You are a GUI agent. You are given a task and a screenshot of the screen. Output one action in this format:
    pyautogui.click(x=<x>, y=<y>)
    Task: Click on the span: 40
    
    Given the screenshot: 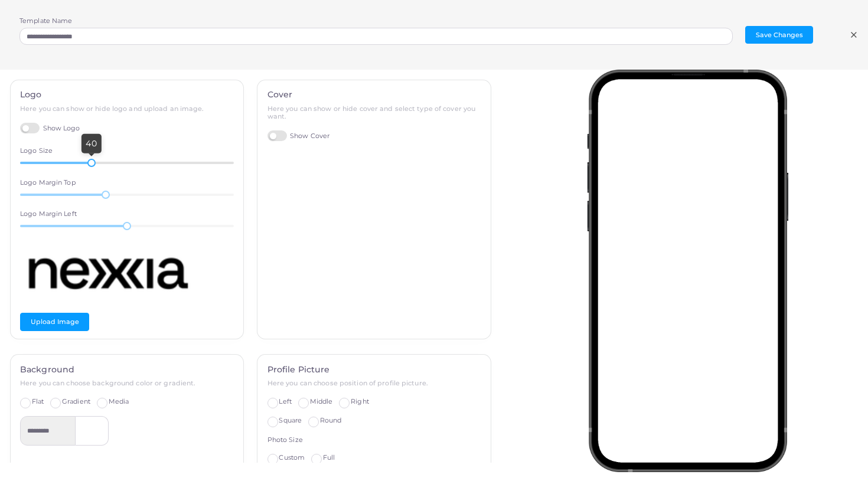 What is the action you would take?
    pyautogui.click(x=91, y=143)
    